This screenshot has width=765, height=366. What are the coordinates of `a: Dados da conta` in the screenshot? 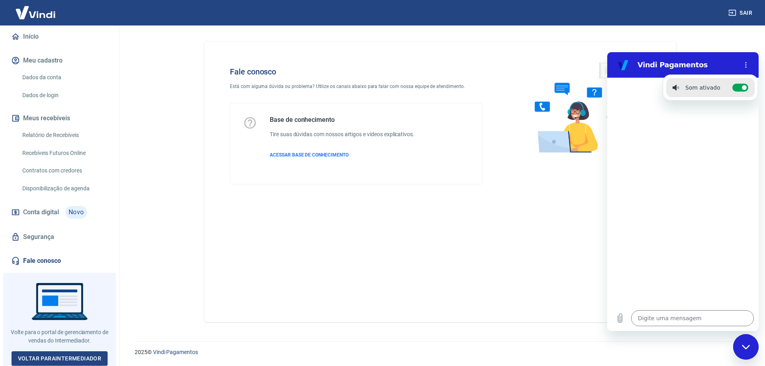 It's located at (64, 77).